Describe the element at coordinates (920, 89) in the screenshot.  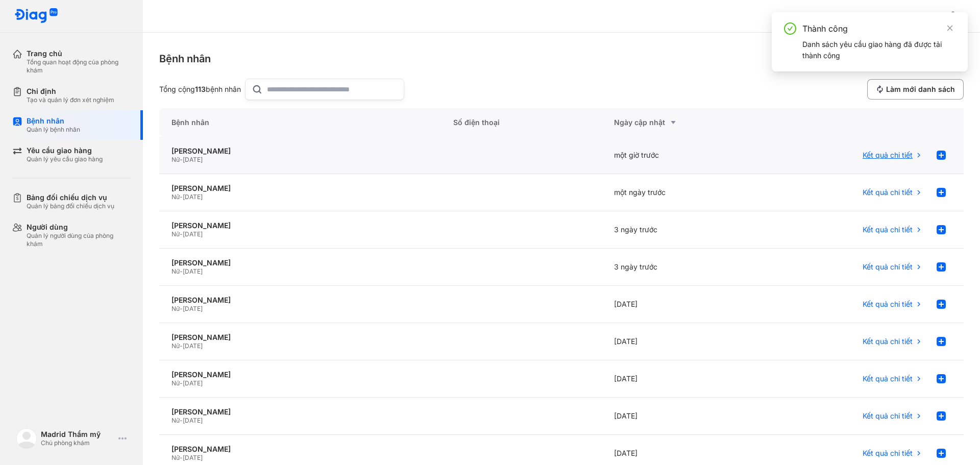
I see `span: Làm mới danh sách` at that location.